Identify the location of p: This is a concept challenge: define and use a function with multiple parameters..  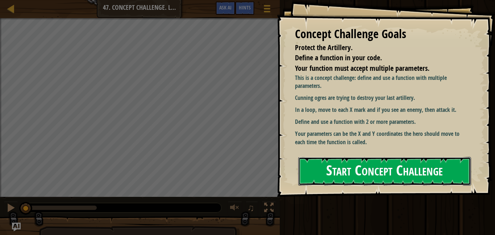
(383, 82).